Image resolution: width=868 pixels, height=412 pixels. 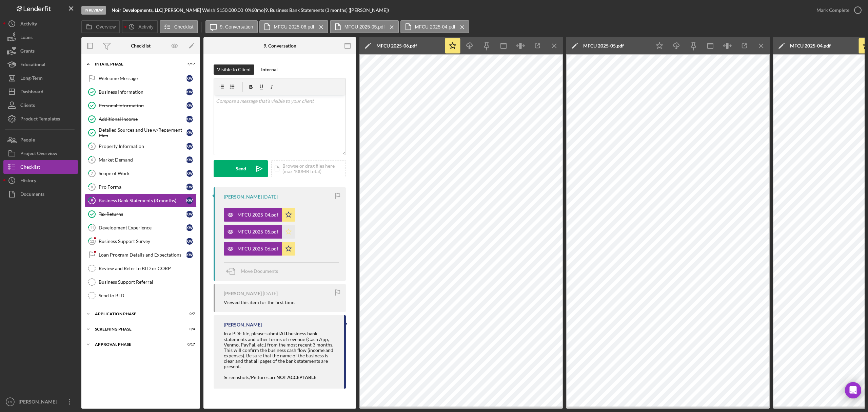 What do you see at coordinates (837, 10) in the screenshot?
I see `button: Mark Complete` at bounding box center [837, 10].